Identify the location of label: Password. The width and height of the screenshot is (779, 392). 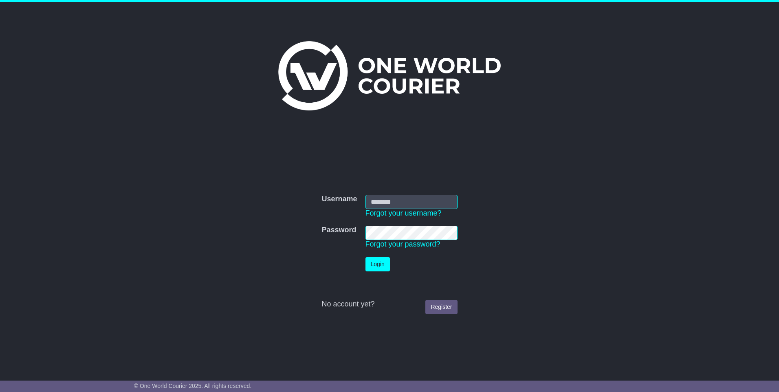
(339, 230).